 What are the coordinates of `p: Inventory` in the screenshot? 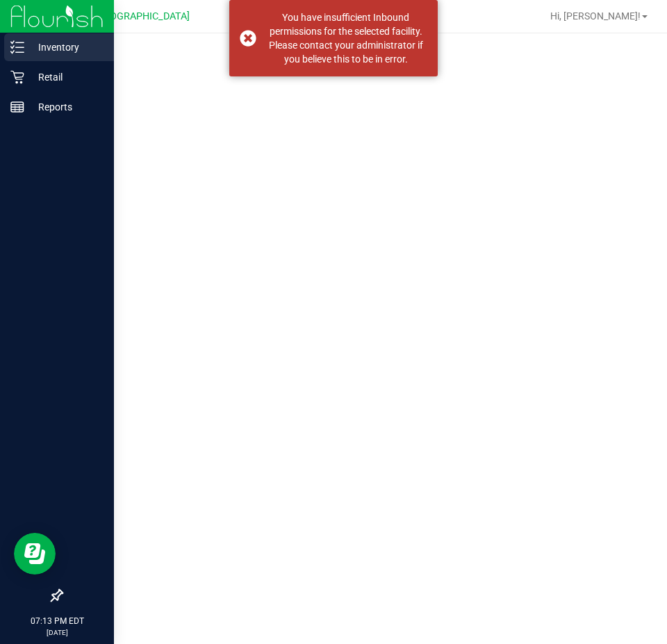 It's located at (66, 48).